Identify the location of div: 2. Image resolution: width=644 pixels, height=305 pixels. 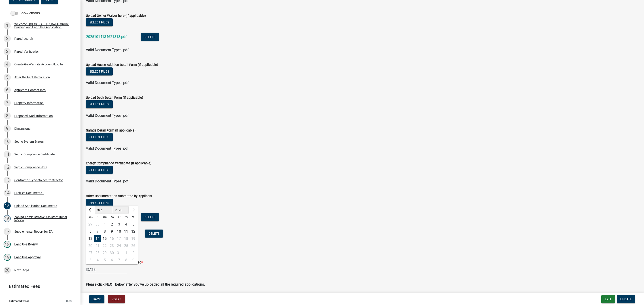
(7, 39).